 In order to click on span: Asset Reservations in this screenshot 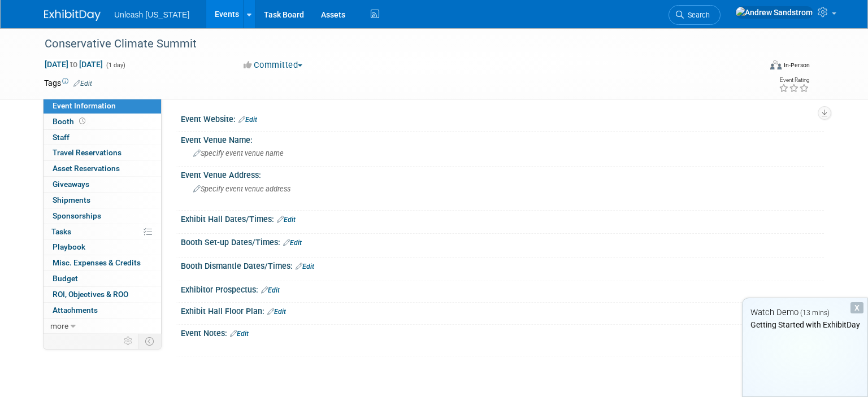, I will do `click(86, 168)`.